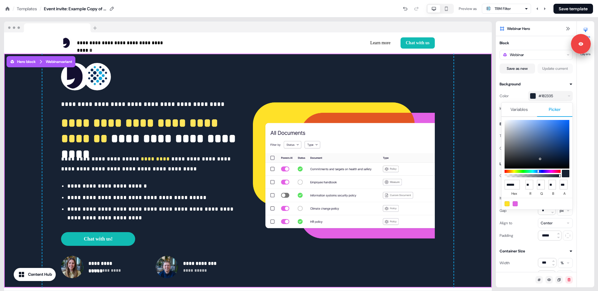  I want to click on span: Variables, so click(519, 109).